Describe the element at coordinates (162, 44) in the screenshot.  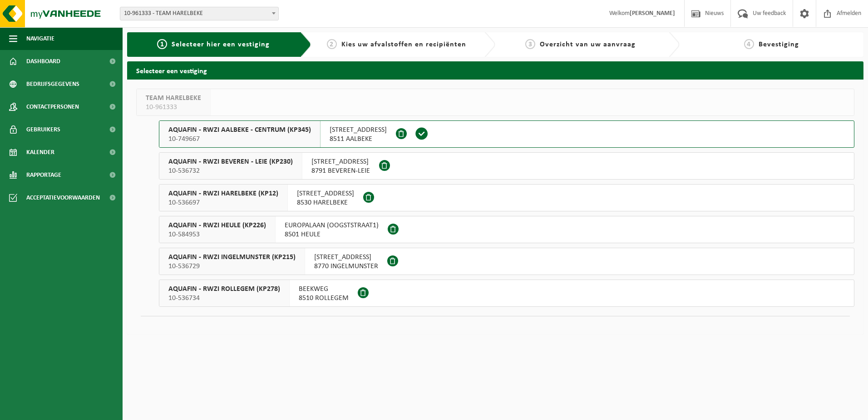
I see `span: 1` at that location.